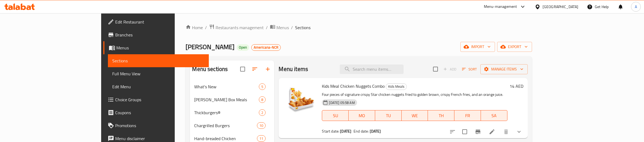 The width and height of the screenshot is (644, 142). Describe the element at coordinates (226, 126) in the screenshot. I see `span: Chargrilled Burgers` at that location.